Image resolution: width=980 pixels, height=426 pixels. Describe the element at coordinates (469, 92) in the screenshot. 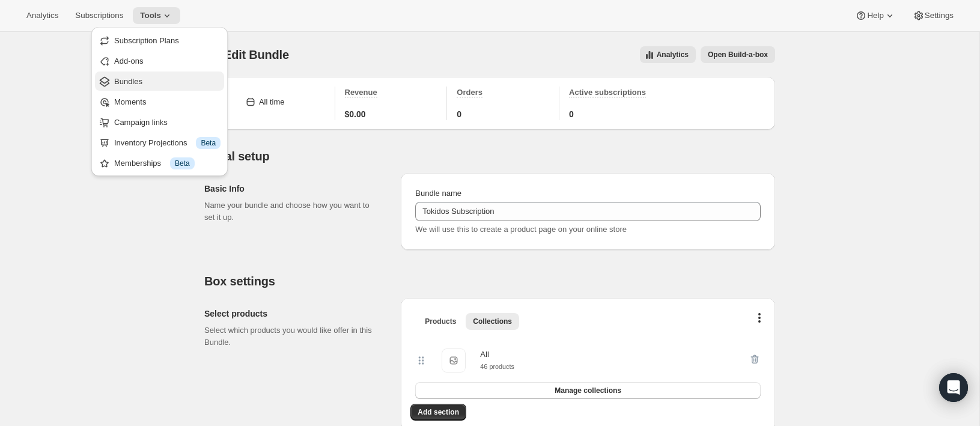

I see `span: Orders` at that location.